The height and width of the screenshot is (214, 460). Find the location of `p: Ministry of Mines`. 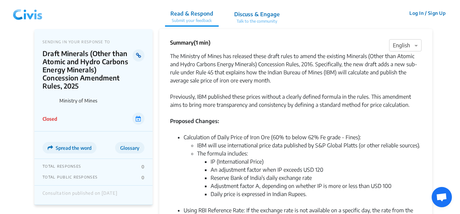

p: Ministry of Mines is located at coordinates (102, 100).